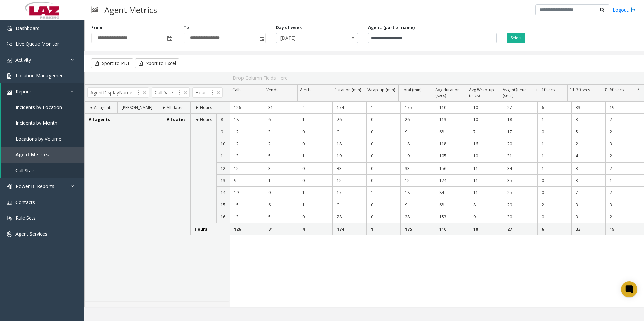 The width and height of the screenshot is (644, 321). Describe the element at coordinates (23, 59) in the screenshot. I see `span: Activity` at that location.